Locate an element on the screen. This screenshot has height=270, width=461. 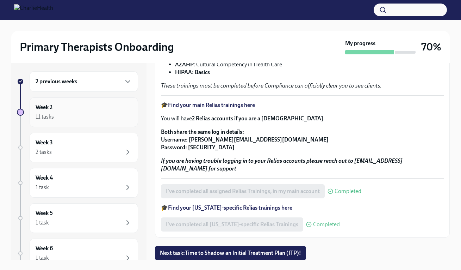
h3: 70% is located at coordinates (431, 47).